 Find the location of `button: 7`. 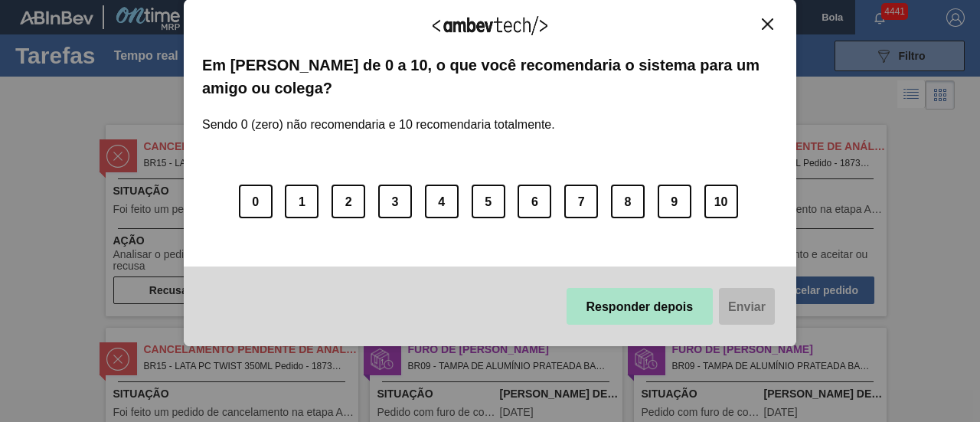

button: 7 is located at coordinates (581, 202).